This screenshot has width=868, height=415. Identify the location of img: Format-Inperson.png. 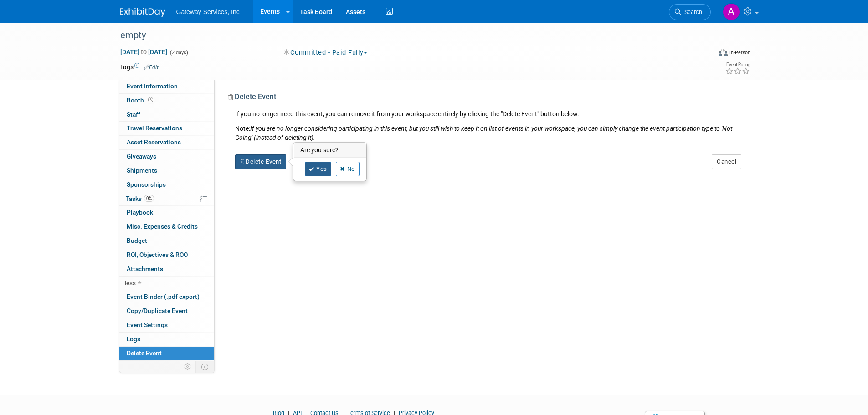
(723, 53).